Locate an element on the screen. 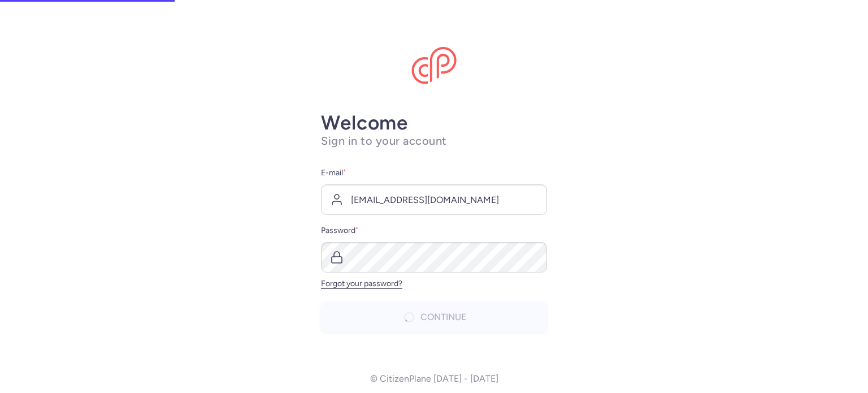 Image resolution: width=868 pixels, height=393 pixels. span: Continue is located at coordinates (443, 317).